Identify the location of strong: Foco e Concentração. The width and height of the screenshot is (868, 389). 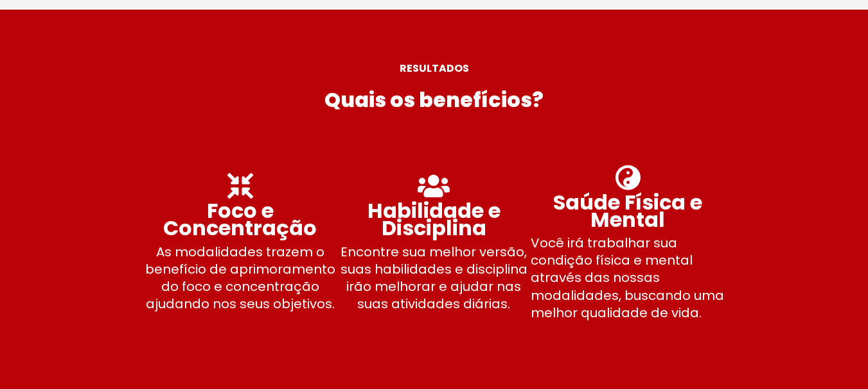
(239, 219).